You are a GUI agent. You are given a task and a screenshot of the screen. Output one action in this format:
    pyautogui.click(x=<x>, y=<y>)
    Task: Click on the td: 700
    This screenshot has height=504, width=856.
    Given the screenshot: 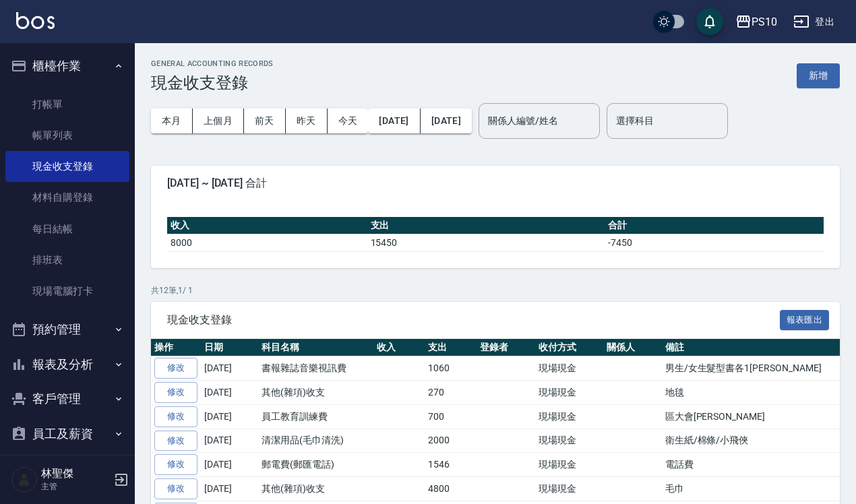 What is the action you would take?
    pyautogui.click(x=450, y=417)
    